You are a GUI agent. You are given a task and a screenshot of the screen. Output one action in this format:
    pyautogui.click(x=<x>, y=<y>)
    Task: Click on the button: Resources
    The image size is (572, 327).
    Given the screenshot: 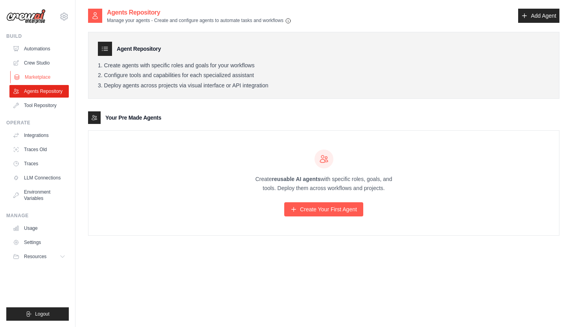 What is the action you would take?
    pyautogui.click(x=39, y=256)
    